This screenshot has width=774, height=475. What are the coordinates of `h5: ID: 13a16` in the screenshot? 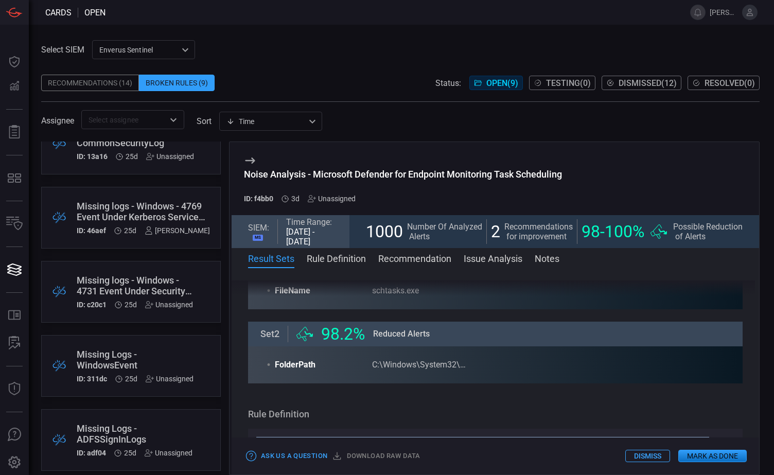 It's located at (92, 157).